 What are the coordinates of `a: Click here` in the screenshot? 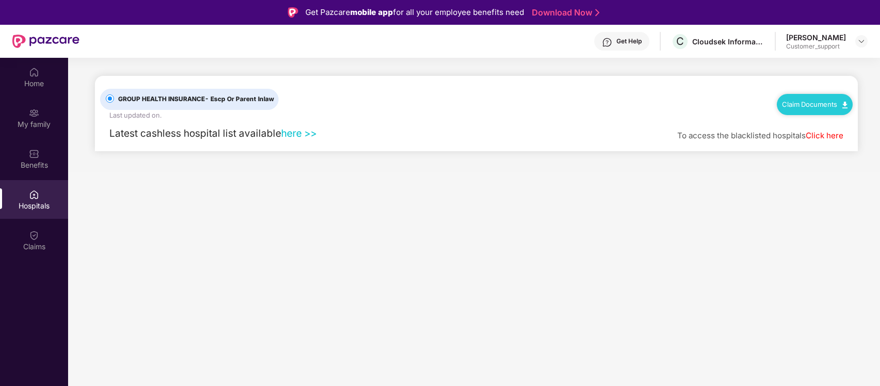 It's located at (825, 135).